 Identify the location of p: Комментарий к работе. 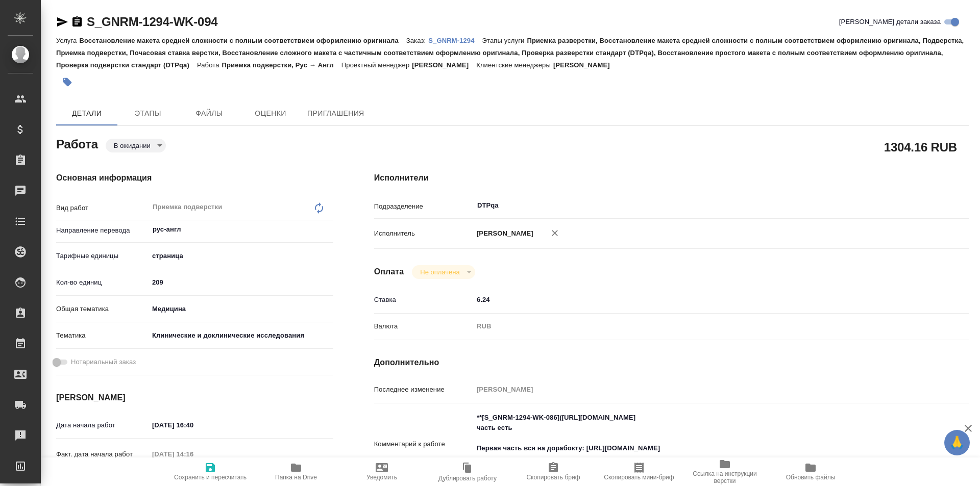
(424, 444).